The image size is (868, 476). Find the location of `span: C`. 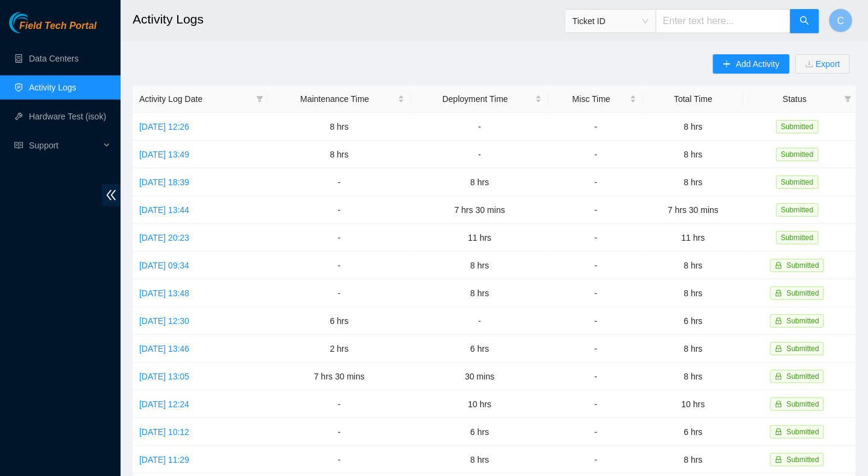

span: C is located at coordinates (841, 20).